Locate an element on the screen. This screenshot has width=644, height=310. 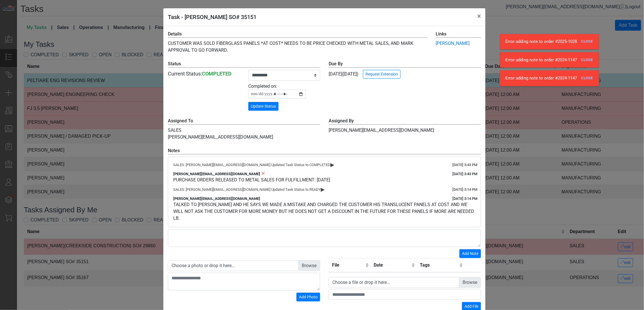
button: Close is located at coordinates (479, 16).